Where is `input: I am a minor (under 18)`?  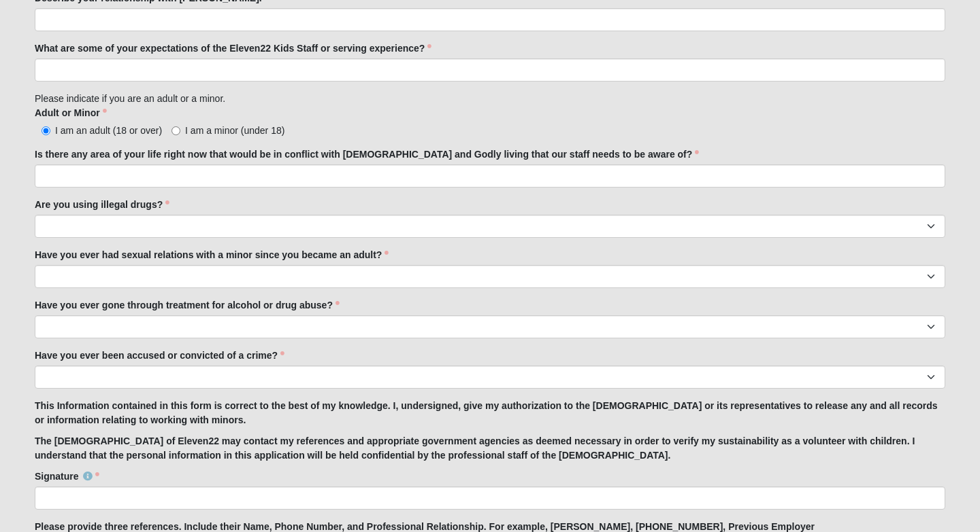 input: I am a minor (under 18) is located at coordinates (176, 131).